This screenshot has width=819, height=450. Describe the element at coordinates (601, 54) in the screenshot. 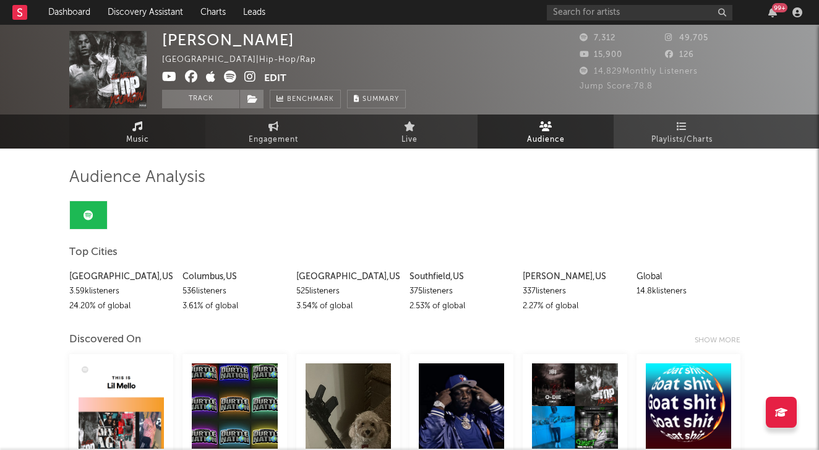

I see `span: 15,900` at that location.